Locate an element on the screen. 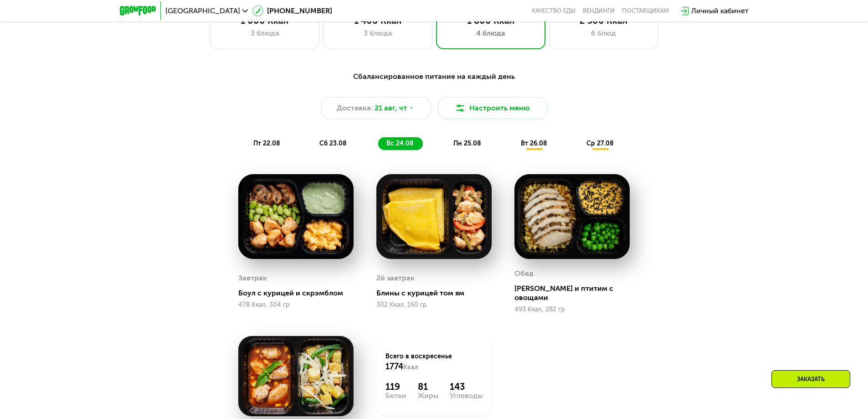 The width and height of the screenshot is (868, 419). div: 2й завтрак is located at coordinates (395, 278).